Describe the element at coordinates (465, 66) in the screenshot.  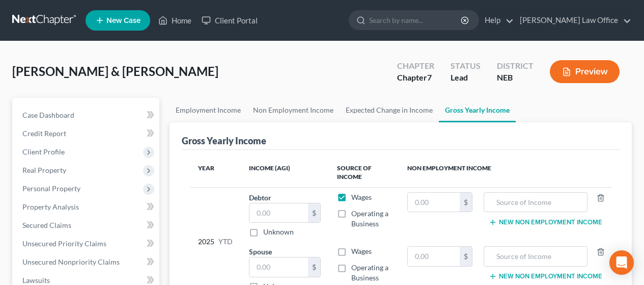
I see `div: Status` at that location.